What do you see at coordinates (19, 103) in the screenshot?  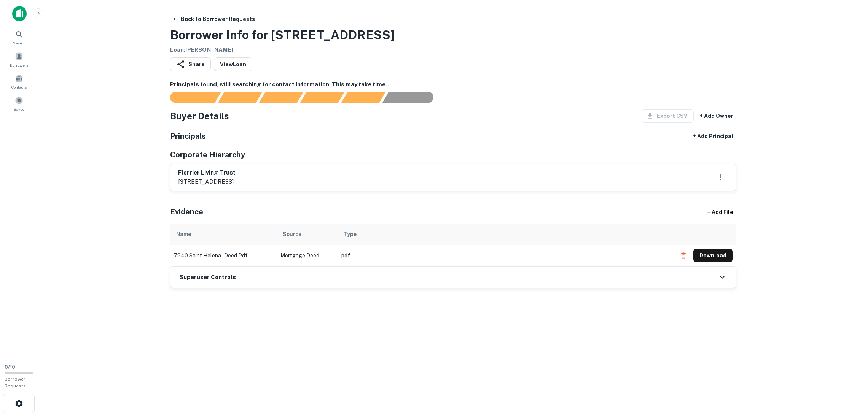 I see `div: Saved` at bounding box center [19, 103].